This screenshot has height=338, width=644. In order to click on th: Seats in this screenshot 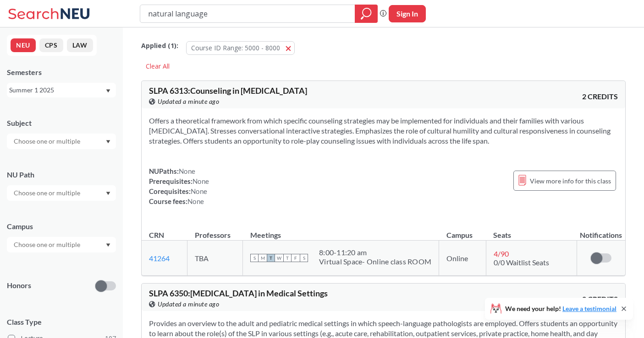, I will do `click(531, 231)`.